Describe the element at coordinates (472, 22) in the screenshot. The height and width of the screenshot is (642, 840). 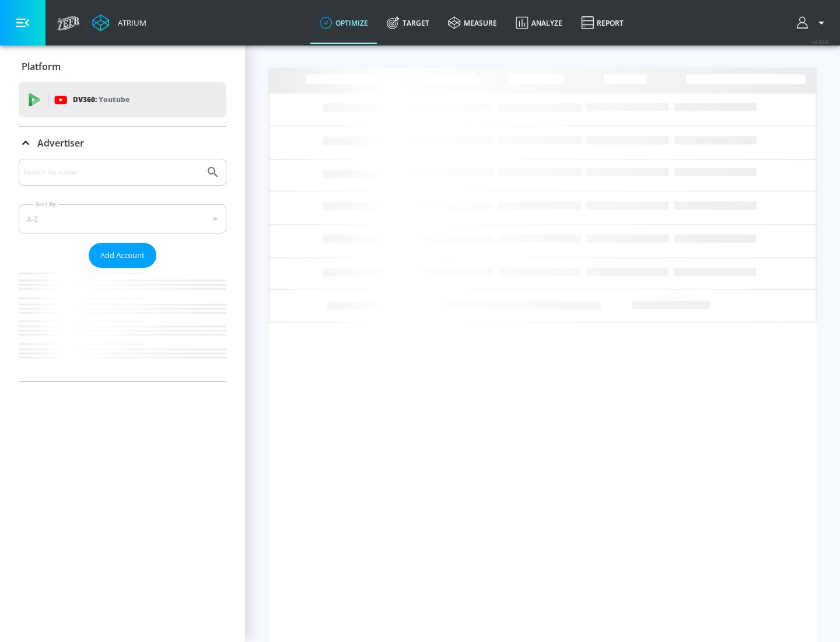
I see `a: measure` at that location.